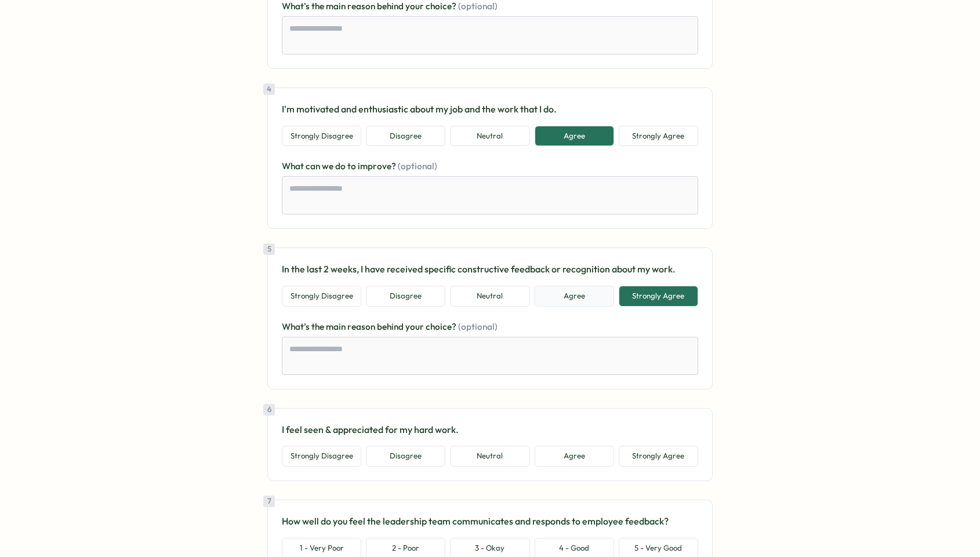 The width and height of the screenshot is (980, 557). I want to click on p: I feel seen & appreciated for my hard work., so click(490, 429).